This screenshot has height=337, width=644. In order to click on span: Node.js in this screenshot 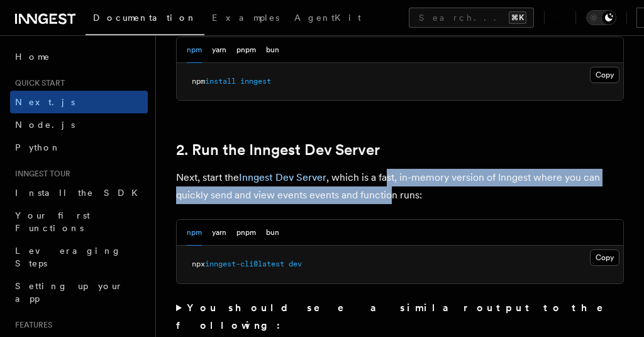, I will do `click(44, 125)`.